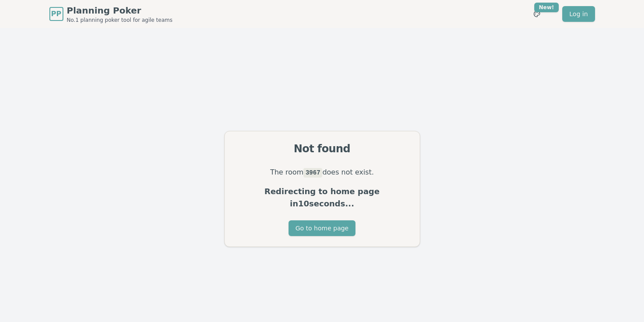 This screenshot has height=322, width=644. Describe the element at coordinates (322, 172) in the screenshot. I see `p: The room does not exist.` at that location.